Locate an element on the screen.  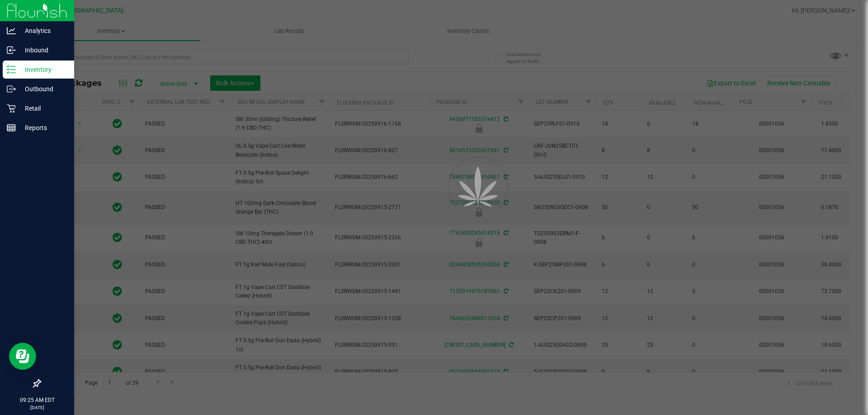
p: Inbound is located at coordinates (43, 50).